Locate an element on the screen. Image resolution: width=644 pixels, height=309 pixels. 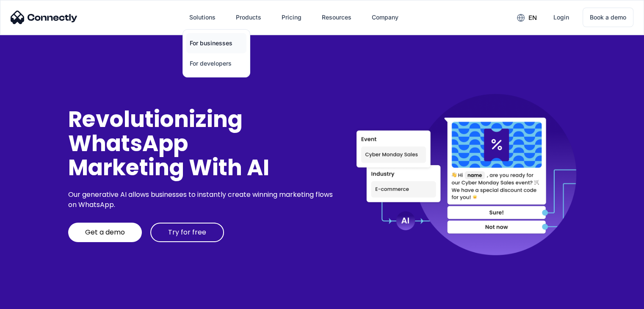
a: Get a demo is located at coordinates (105, 233).